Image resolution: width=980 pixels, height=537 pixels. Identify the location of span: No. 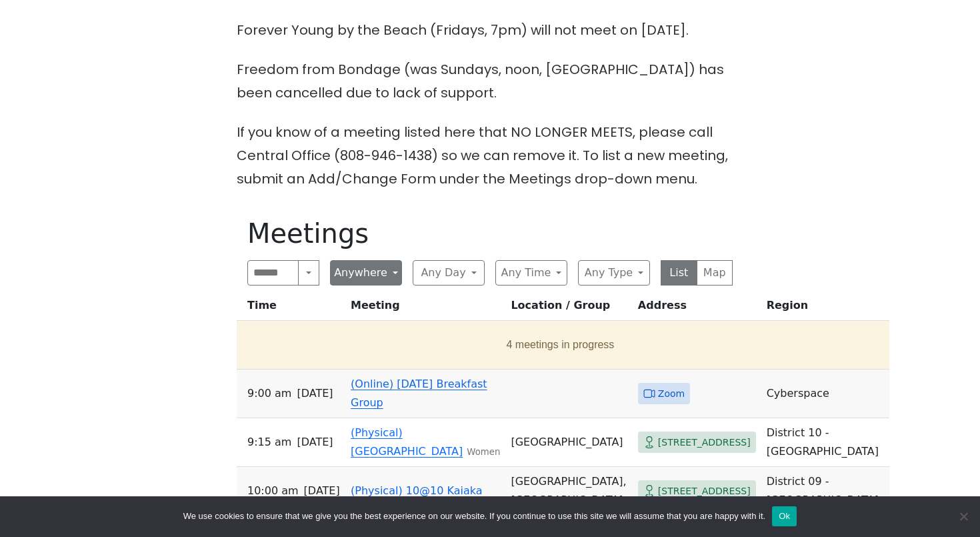
(963, 516).